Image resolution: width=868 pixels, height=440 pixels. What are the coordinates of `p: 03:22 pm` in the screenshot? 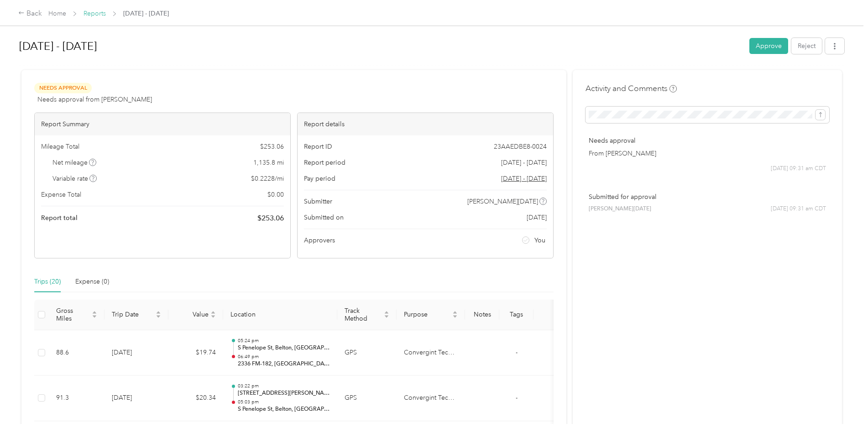 It's located at (284, 386).